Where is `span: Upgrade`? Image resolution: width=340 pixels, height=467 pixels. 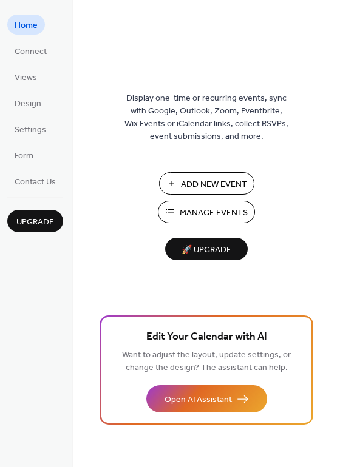
span: Upgrade is located at coordinates (35, 222).